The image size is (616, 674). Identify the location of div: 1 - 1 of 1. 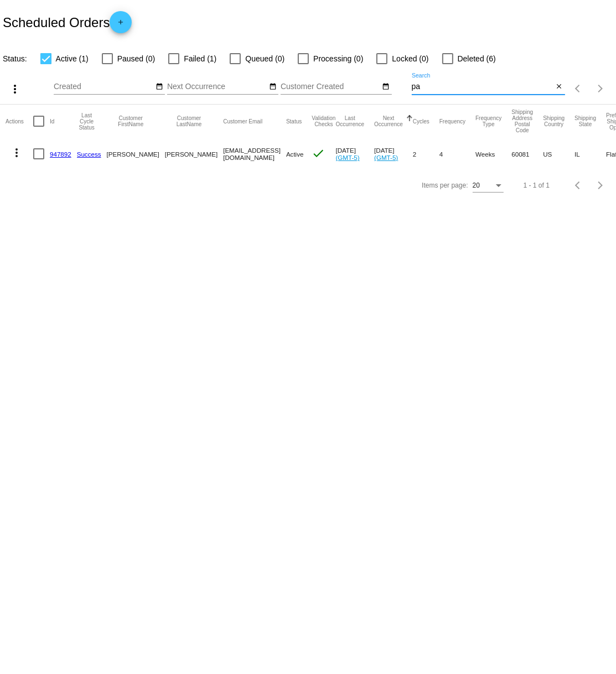
(537, 185).